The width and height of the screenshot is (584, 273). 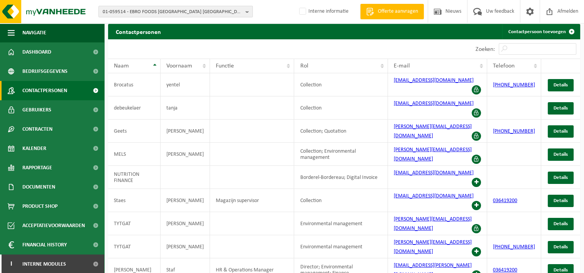 I want to click on td: debeukelaer, so click(x=134, y=108).